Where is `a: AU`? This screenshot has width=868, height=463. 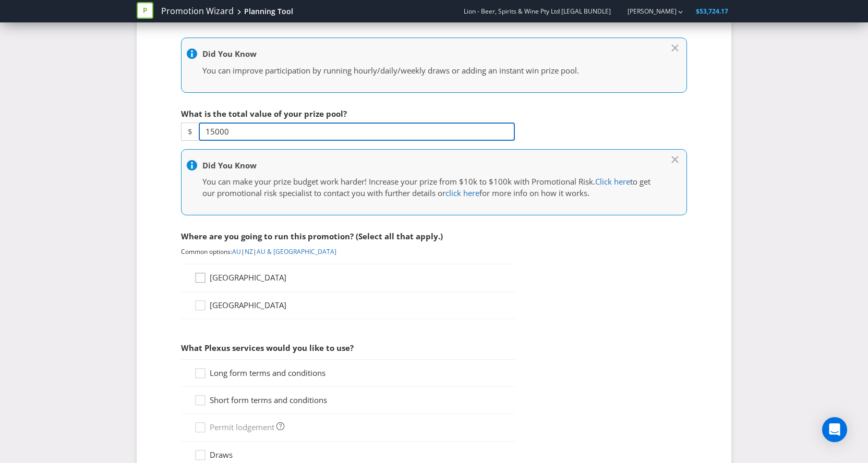 a: AU is located at coordinates (236, 252).